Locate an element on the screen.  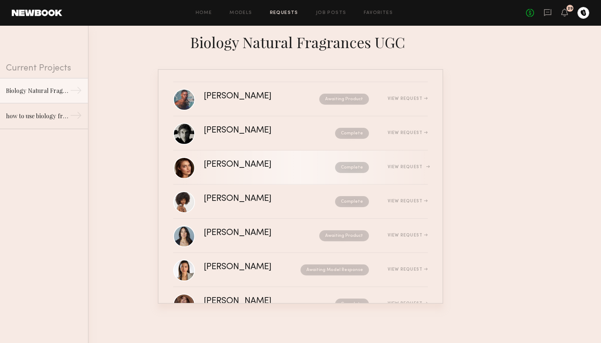
div: how to use biology fragrances is located at coordinates (38, 116).